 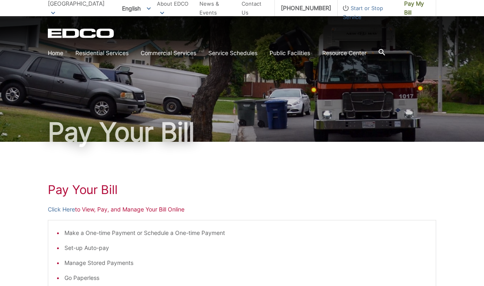 I want to click on p: to View, Pay, and Manage Your Bill Online, so click(x=242, y=210).